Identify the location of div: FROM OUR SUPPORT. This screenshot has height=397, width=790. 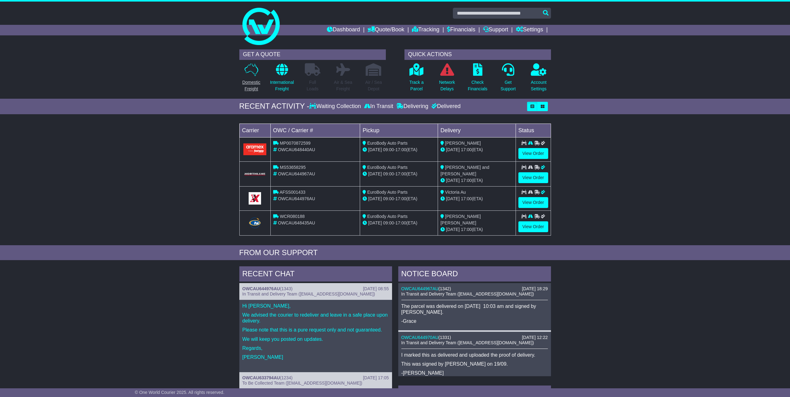
(395, 253).